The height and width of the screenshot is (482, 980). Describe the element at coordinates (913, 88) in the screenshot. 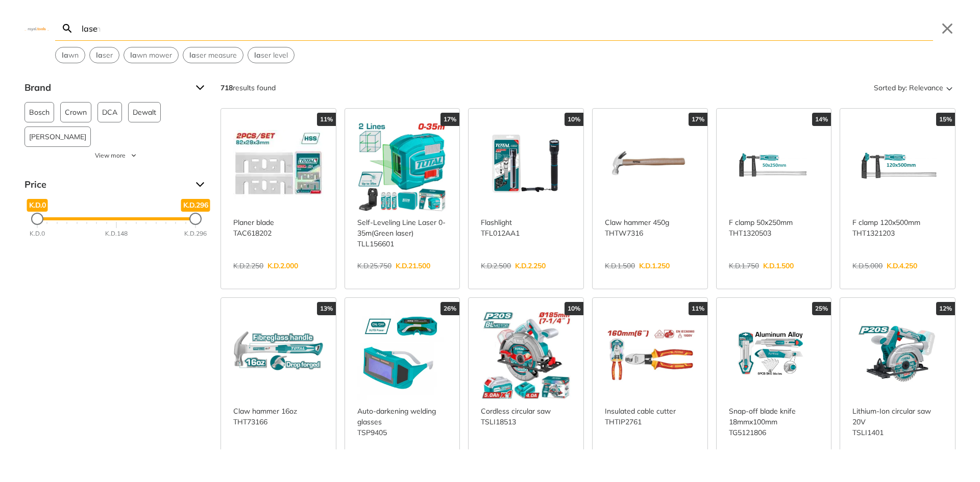

I see `button: Sorted by:Relevance Sort` at that location.